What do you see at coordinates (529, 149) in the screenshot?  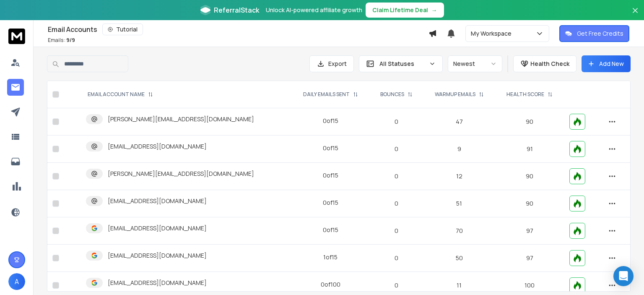 I see `td: 91` at bounding box center [529, 149].